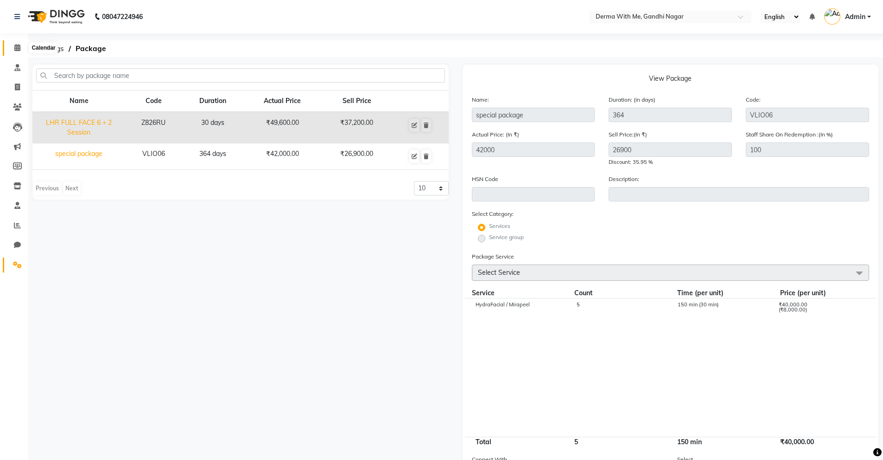 This screenshot has width=883, height=460. What do you see at coordinates (619, 293) in the screenshot?
I see `div: Count` at bounding box center [619, 293].